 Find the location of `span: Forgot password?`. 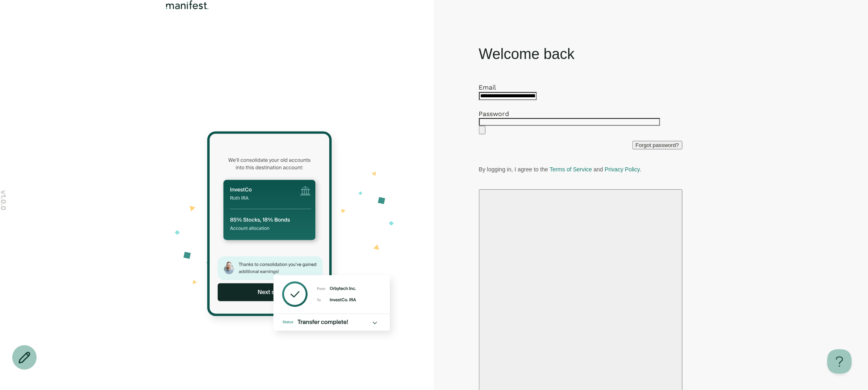

span: Forgot password? is located at coordinates (657, 145).